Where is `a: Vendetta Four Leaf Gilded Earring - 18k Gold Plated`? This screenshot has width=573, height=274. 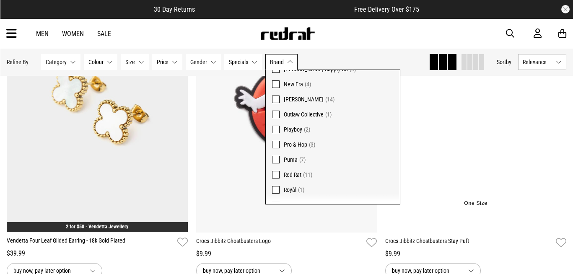 a: Vendetta Four Leaf Gilded Earring - 18k Gold Plated is located at coordinates (90, 242).